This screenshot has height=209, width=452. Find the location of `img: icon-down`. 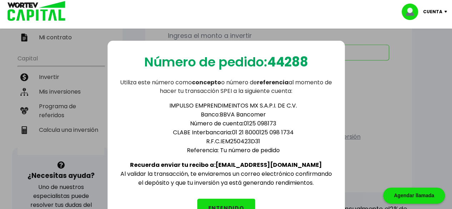

img: icon-down is located at coordinates (447, 12).